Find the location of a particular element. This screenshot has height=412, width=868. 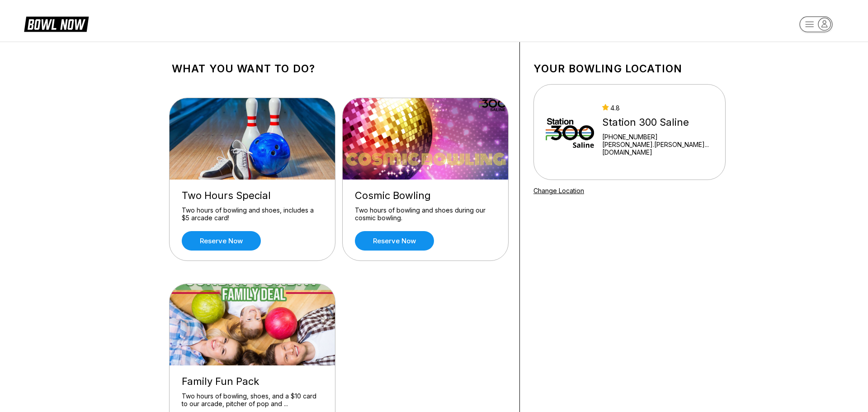

img: Family Fun Pack is located at coordinates (252, 325).